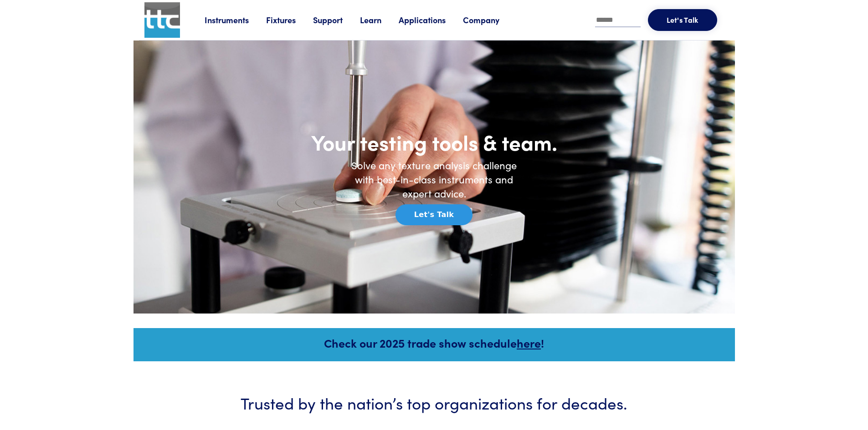 This screenshot has width=868, height=430. I want to click on a: Instruments, so click(235, 19).